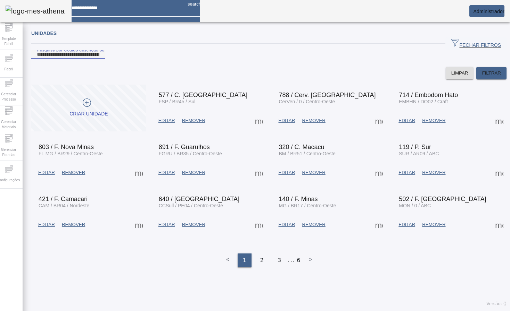 The height and width of the screenshot is (311, 510). I want to click on span: LIMPAR, so click(459, 73).